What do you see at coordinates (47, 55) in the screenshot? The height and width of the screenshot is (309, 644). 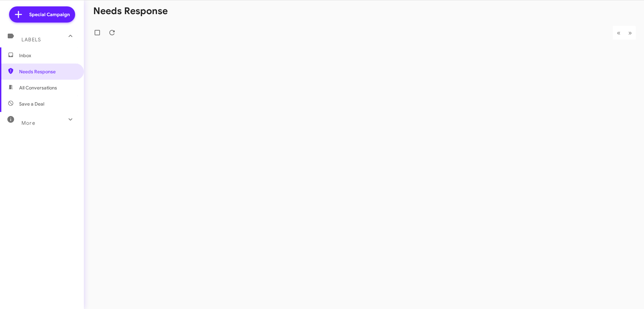 I see `span: Inbox` at bounding box center [47, 55].